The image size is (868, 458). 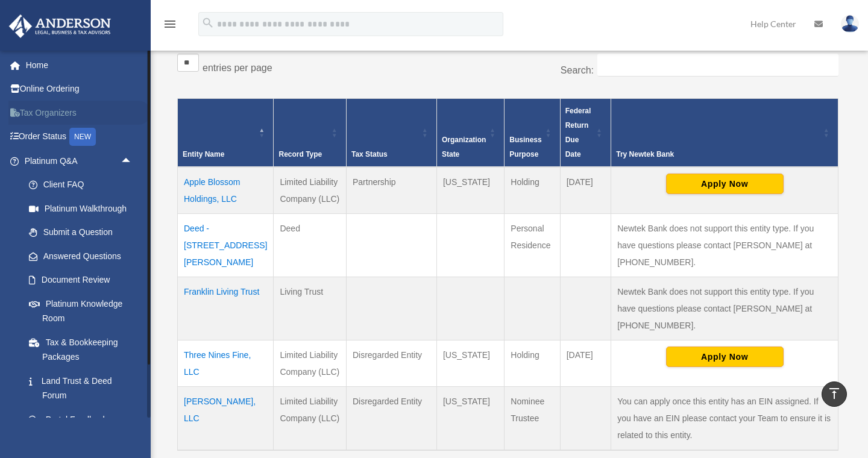 What do you see at coordinates (84, 233) in the screenshot?
I see `a: Submit a Question` at bounding box center [84, 233].